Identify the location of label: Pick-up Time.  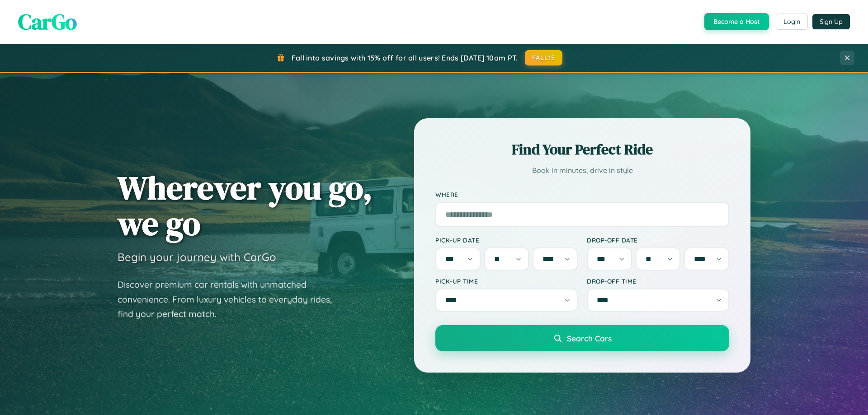
(507, 281).